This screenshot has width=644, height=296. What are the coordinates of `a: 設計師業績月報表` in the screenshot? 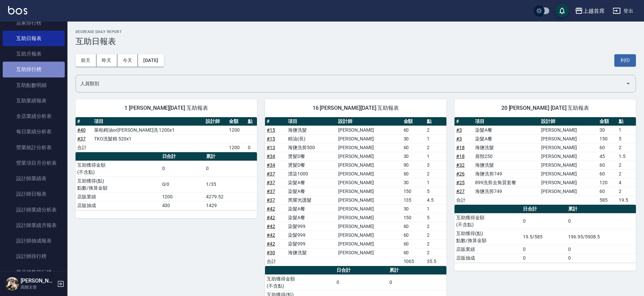 It's located at (34, 225).